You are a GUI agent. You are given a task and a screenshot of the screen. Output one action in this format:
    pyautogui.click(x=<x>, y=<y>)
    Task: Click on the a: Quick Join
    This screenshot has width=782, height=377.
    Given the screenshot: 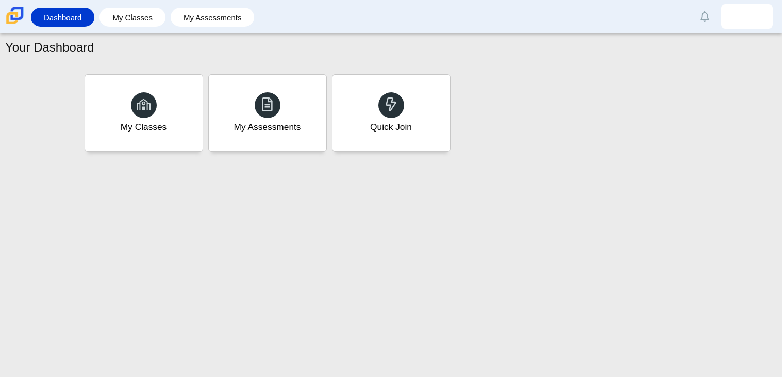 What is the action you would take?
    pyautogui.click(x=391, y=113)
    